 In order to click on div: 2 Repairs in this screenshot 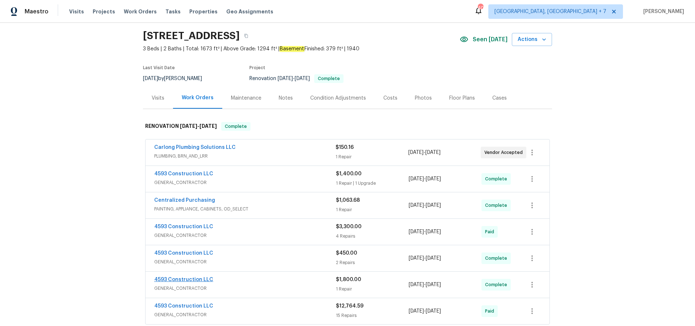, I will do `click(372, 262)`.